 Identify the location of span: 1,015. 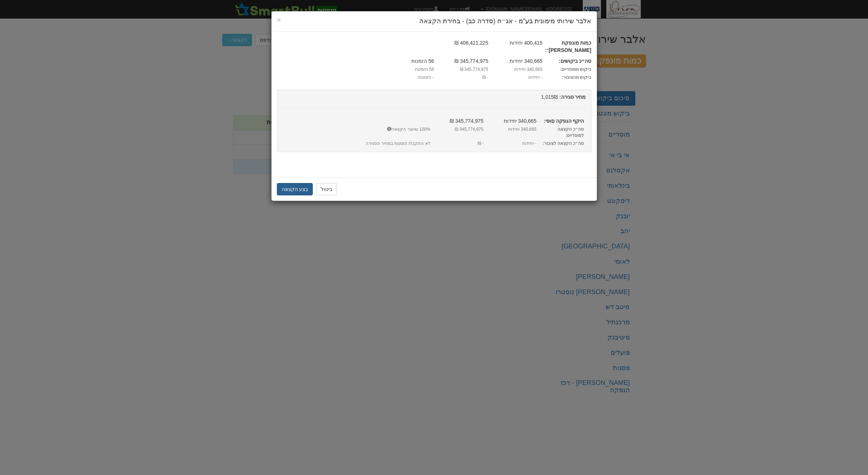
(547, 96).